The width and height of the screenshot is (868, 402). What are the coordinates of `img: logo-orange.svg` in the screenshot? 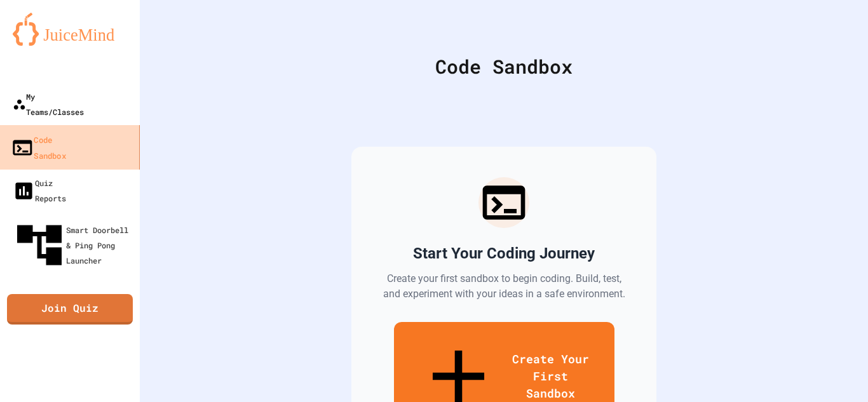 It's located at (70, 30).